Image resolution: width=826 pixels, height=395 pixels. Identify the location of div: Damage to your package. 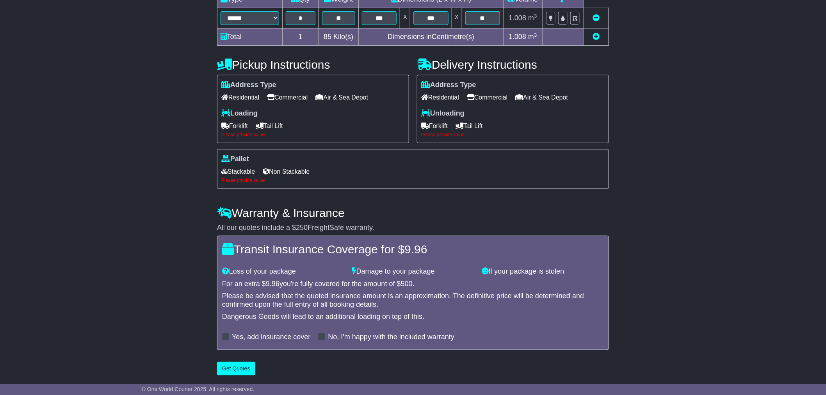
(413, 272).